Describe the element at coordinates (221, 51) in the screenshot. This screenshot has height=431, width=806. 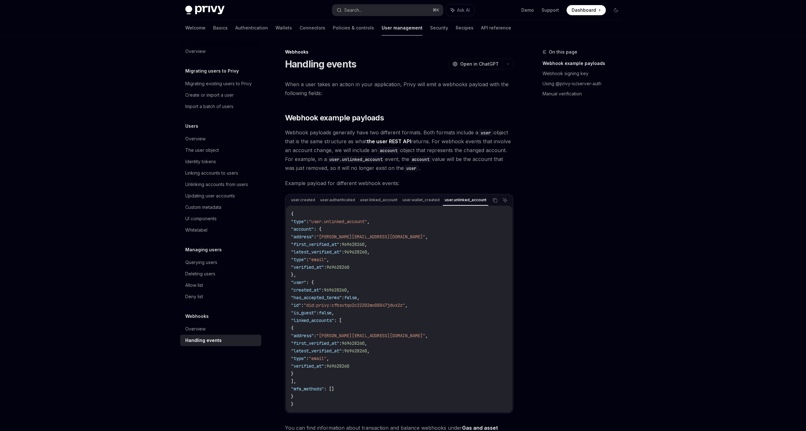
I see `a: Overview` at that location.